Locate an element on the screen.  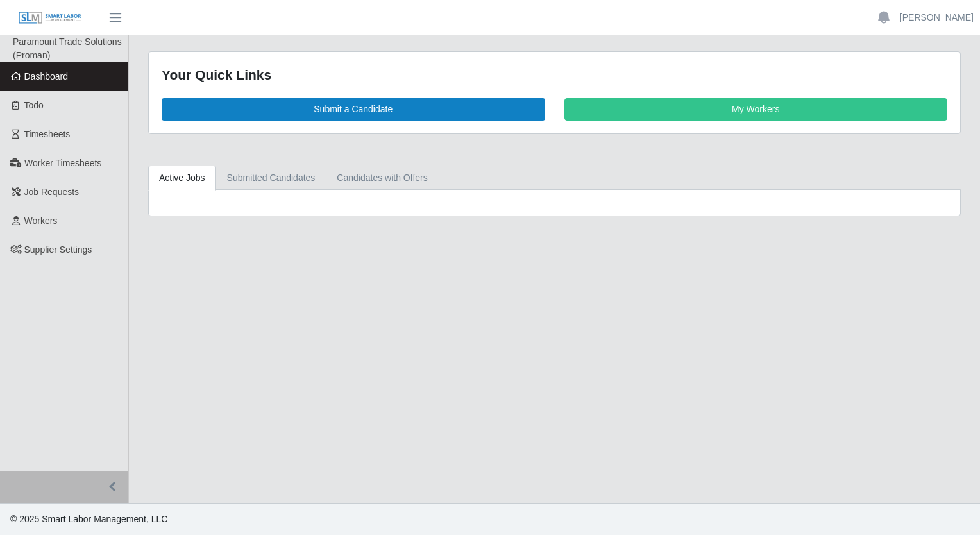
span: Dashboard is located at coordinates (46, 77).